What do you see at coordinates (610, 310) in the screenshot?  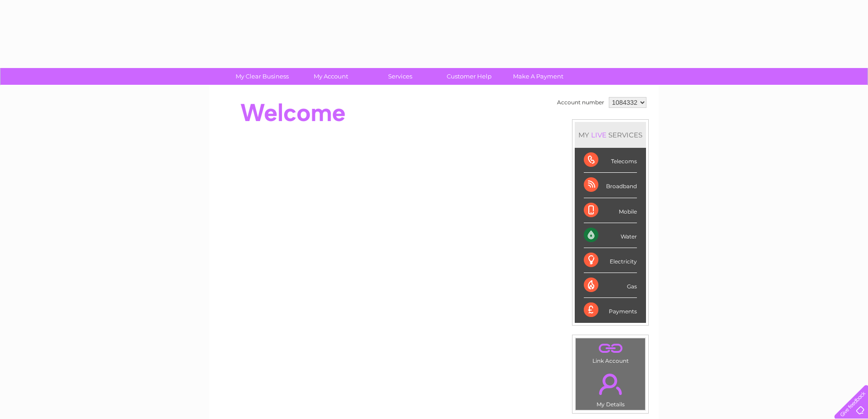 I see `div: Payments` at bounding box center [610, 310].